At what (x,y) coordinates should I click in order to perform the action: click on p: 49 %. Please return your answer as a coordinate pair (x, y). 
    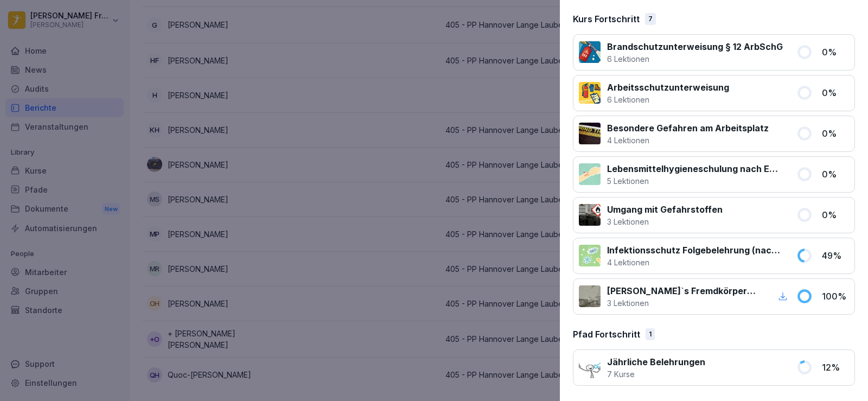
    Looking at the image, I should click on (835, 255).